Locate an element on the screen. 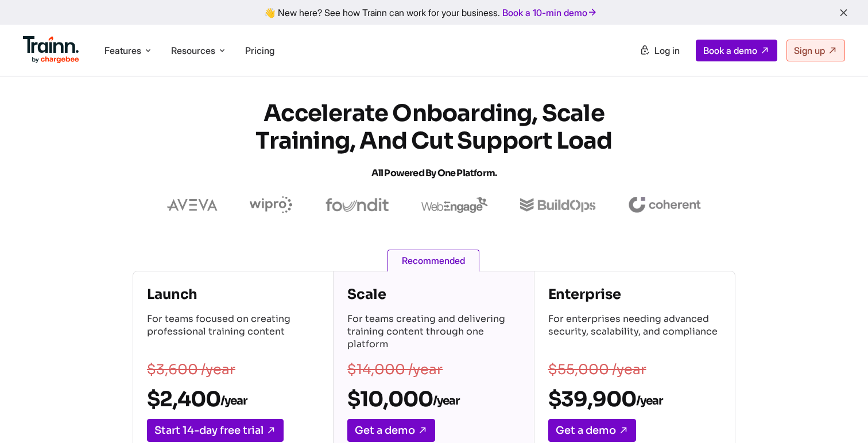 The width and height of the screenshot is (868, 443). a: Book a 10-min demo is located at coordinates (550, 13).